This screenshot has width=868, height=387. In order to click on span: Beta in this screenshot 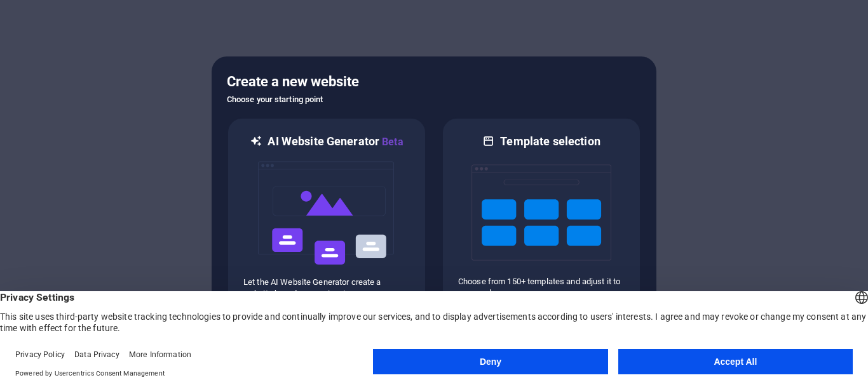, I will do `click(391, 141)`.